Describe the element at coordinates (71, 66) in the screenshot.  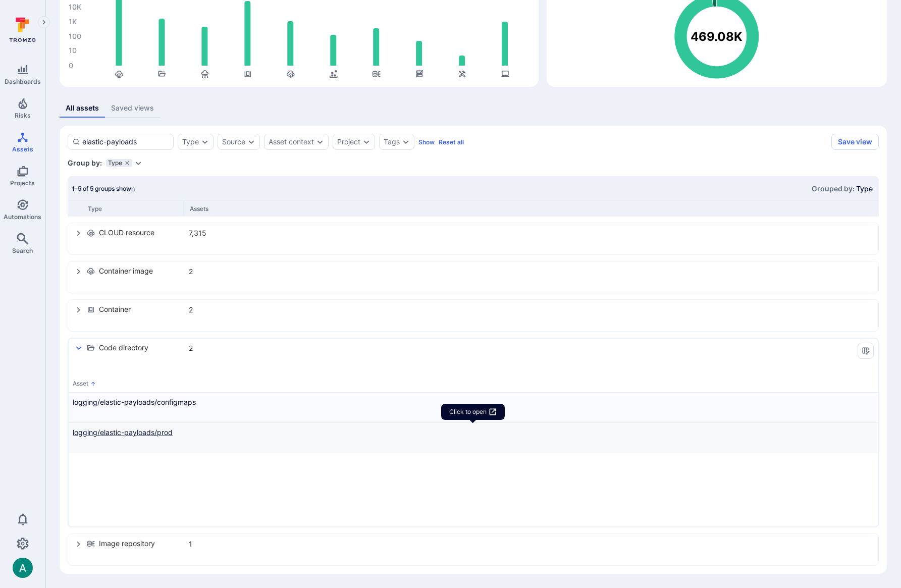
I see `text: 0` at that location.